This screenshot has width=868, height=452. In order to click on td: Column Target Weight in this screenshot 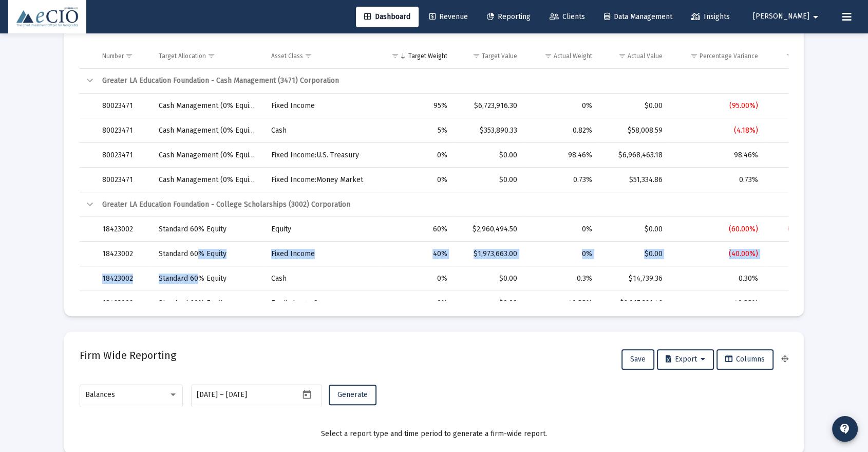, I will do `click(416, 56)`.